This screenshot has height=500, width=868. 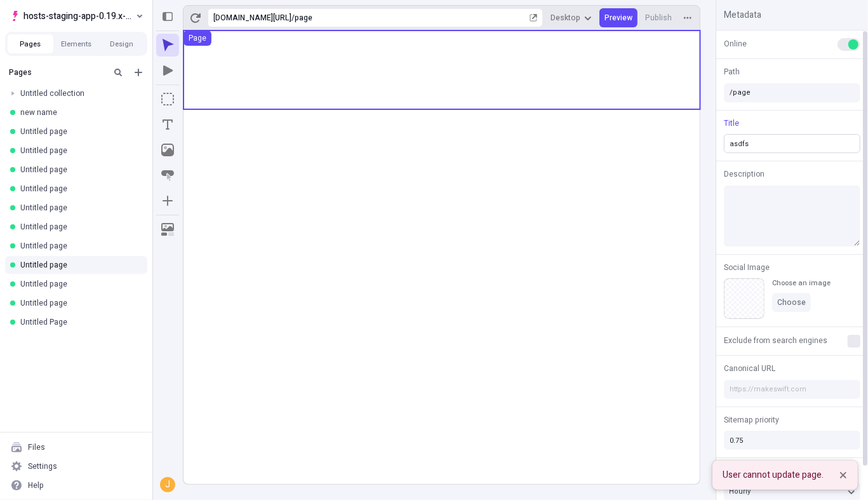 I want to click on div: Files, so click(x=36, y=447).